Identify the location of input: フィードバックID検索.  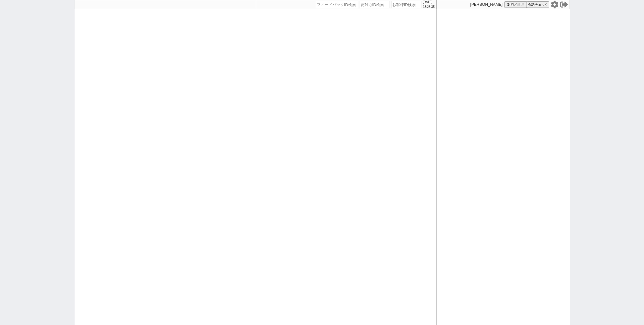
(337, 5).